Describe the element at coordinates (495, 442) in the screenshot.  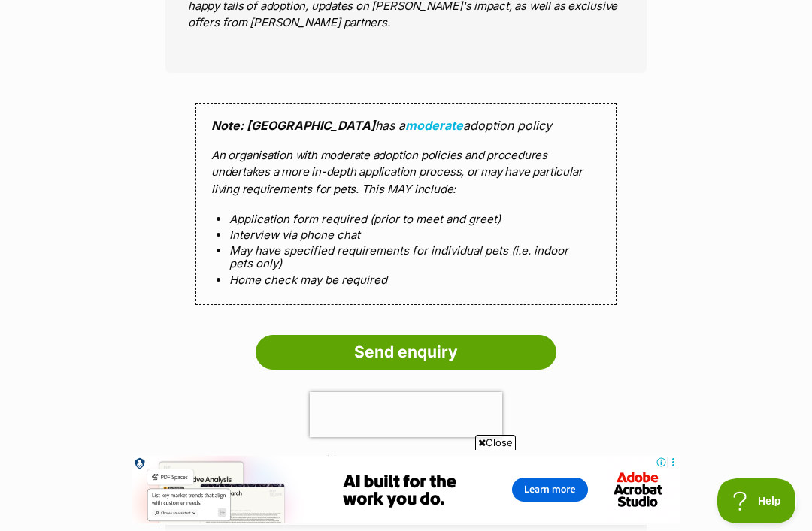
I see `span: Close` at that location.